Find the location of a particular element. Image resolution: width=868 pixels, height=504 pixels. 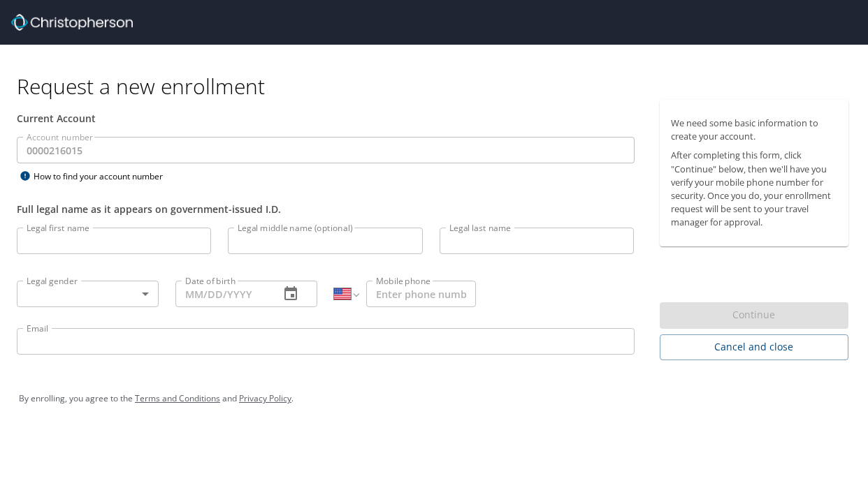

h1: Request a new enrollment is located at coordinates (438, 86).